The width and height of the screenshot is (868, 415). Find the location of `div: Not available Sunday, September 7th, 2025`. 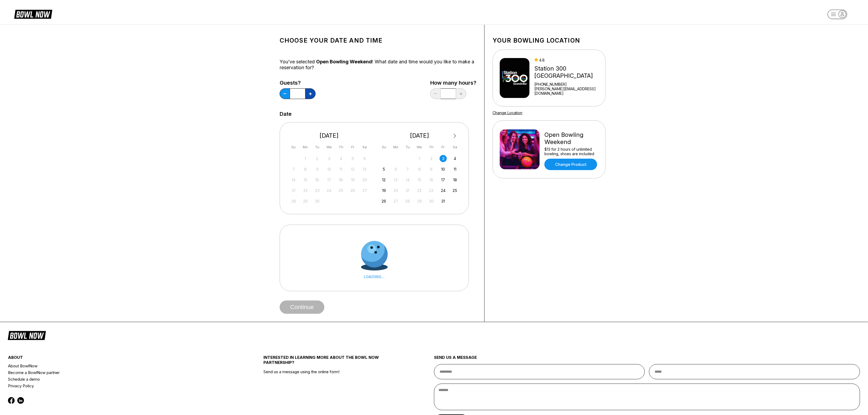

div: Not available Sunday, September 7th, 2025 is located at coordinates (294, 169).